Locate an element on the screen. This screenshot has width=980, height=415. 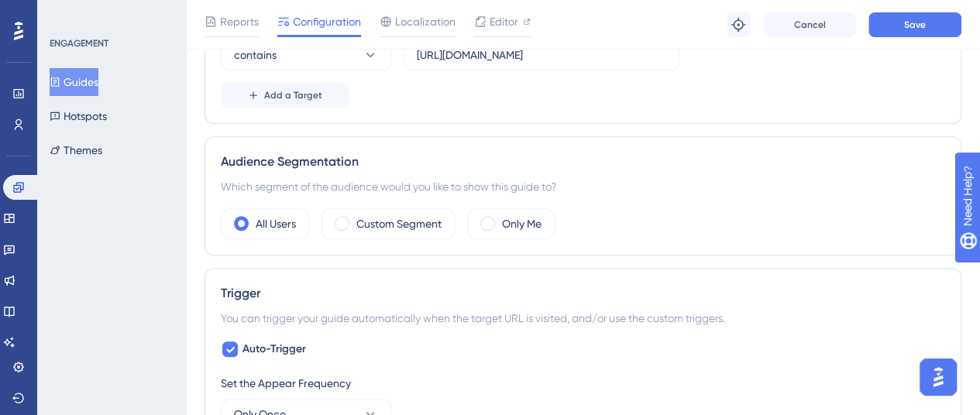
label: Only Me is located at coordinates (522, 224).